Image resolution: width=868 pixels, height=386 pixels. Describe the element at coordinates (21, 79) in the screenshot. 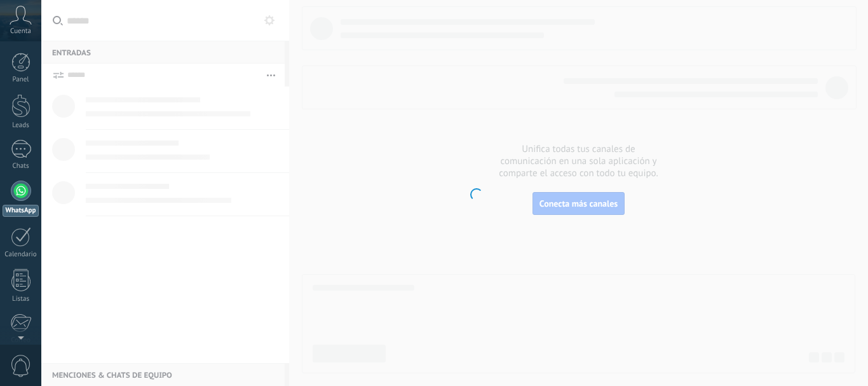

I see `div: Panel` at that location.